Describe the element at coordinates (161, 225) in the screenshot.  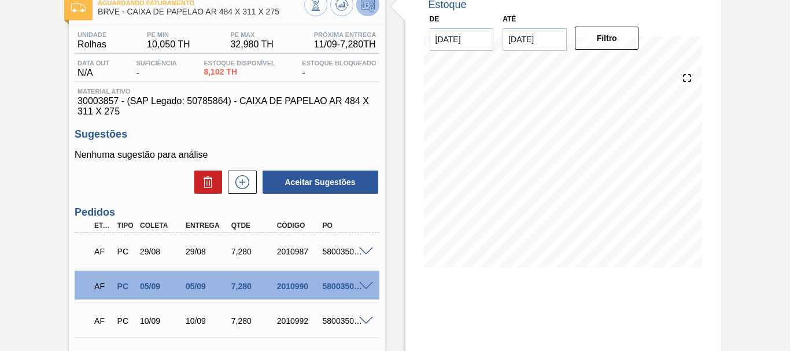
I see `div: Coleta` at that location.